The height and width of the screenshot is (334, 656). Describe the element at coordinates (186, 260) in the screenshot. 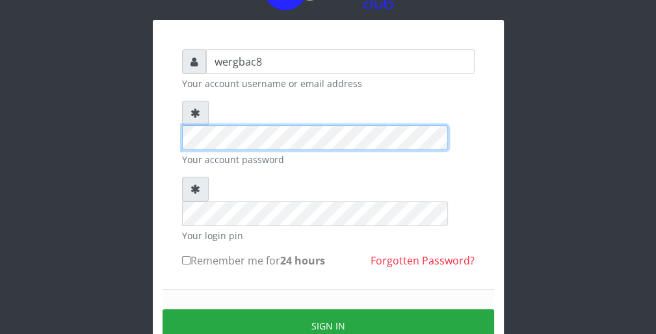

I see `input: Remember me for24 hours` at that location.